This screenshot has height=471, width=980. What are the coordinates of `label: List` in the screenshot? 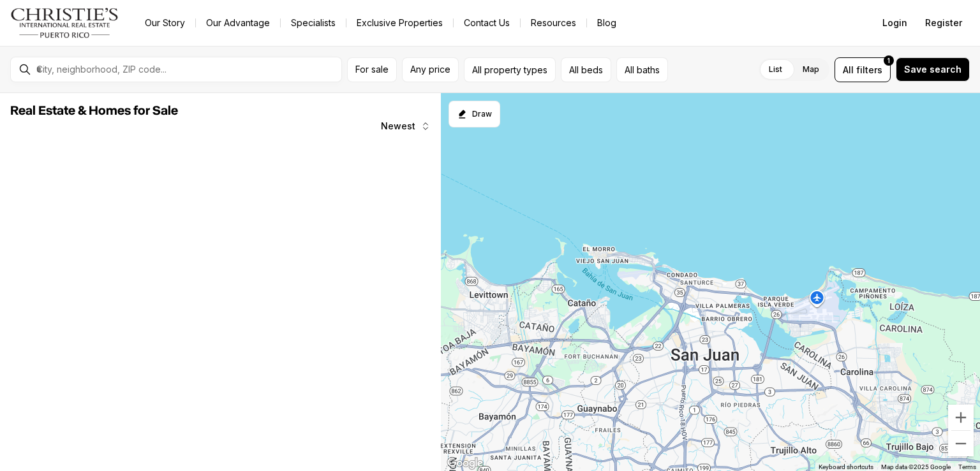 It's located at (775, 69).